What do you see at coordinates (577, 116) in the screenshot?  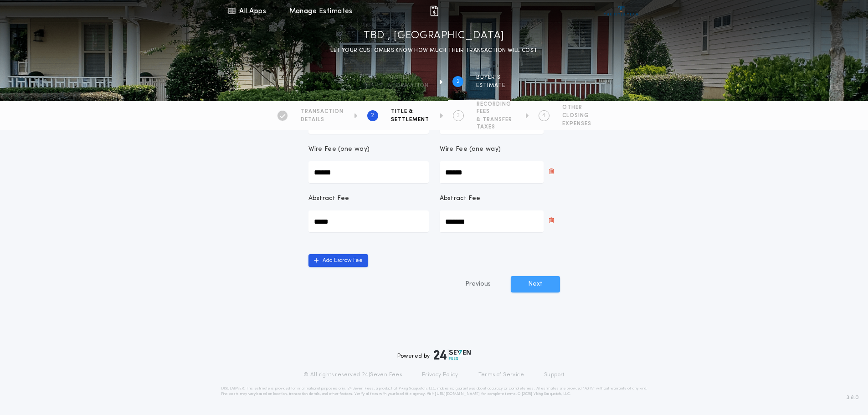 I see `span: CLOSING` at bounding box center [577, 116].